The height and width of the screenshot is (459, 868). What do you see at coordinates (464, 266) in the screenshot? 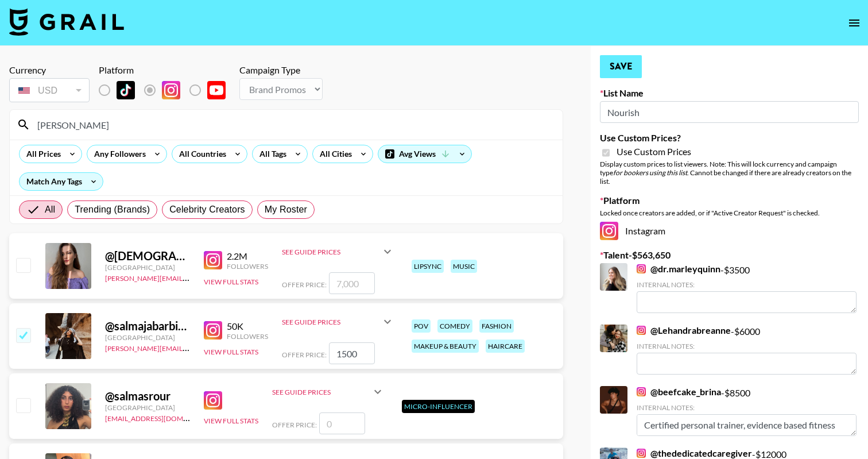
I see `div: music` at bounding box center [464, 266].